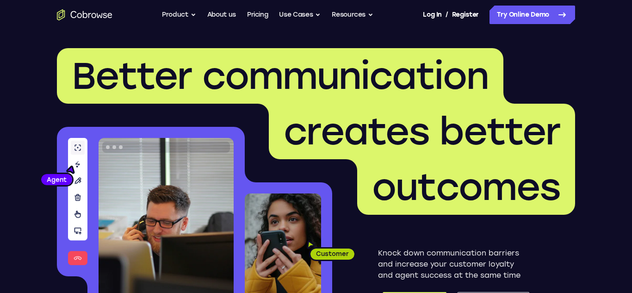 This screenshot has width=632, height=293. Describe the element at coordinates (466, 187) in the screenshot. I see `span: outcomes` at that location.